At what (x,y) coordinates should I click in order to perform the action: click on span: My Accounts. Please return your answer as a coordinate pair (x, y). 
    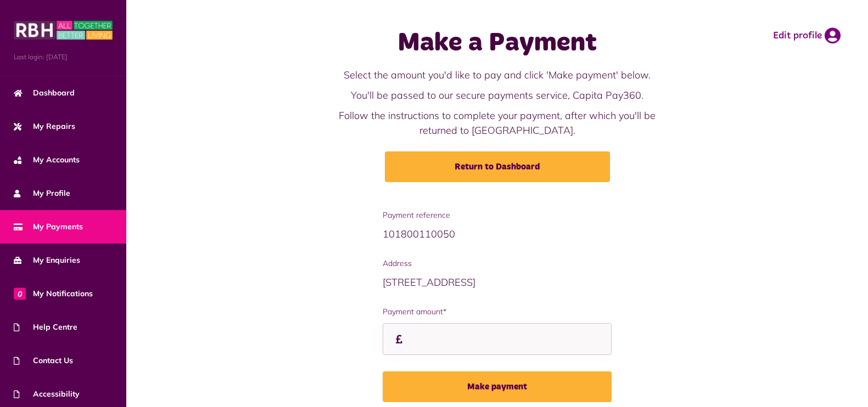
    Looking at the image, I should click on (46, 159).